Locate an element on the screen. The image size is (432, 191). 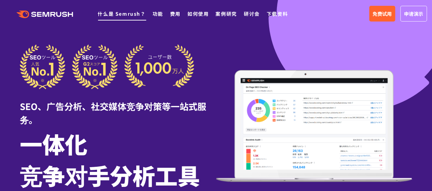
a: 申请演示 is located at coordinates (414, 14).